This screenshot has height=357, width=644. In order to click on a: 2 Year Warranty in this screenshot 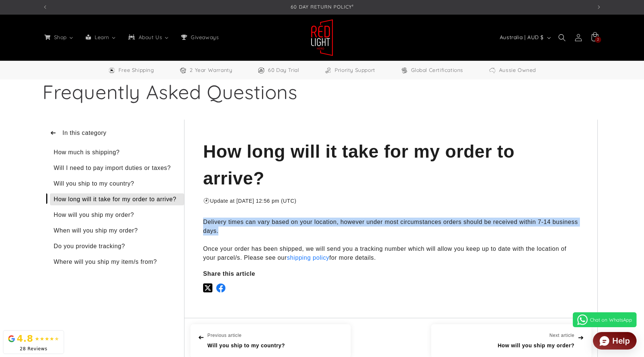, I will do `click(205, 70)`.